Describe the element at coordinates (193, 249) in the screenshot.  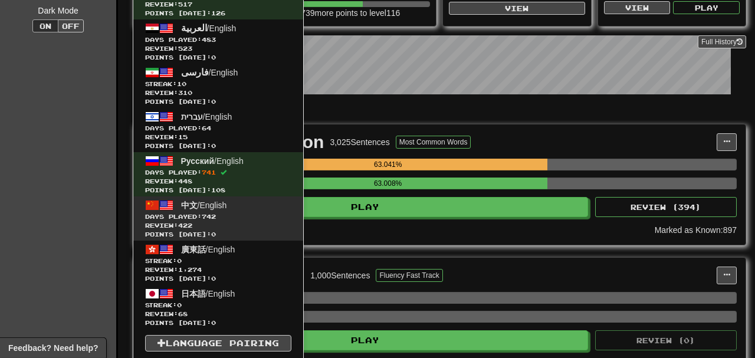
I see `span: 廣東話` at that location.